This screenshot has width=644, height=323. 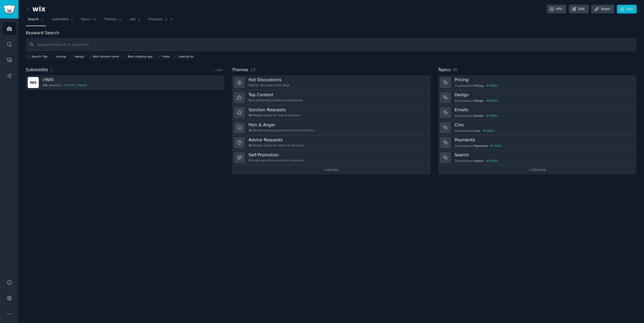 What do you see at coordinates (537, 142) in the screenshot?
I see `a: Payments3postsaboutPayments400%` at bounding box center [537, 142].